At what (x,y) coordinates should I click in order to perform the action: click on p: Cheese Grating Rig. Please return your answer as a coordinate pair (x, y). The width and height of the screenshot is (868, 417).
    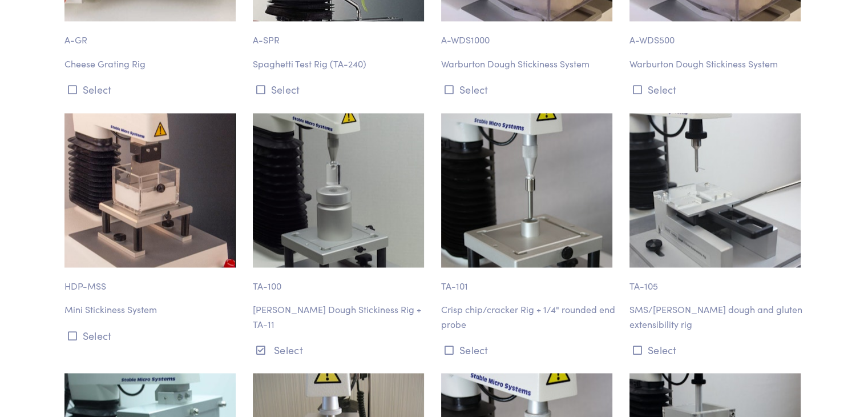
    Looking at the image, I should click on (152, 64).